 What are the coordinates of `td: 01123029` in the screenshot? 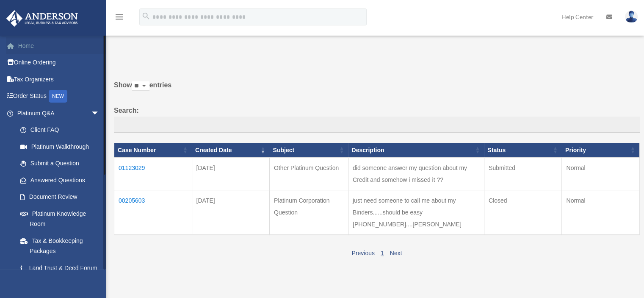 It's located at (153, 174).